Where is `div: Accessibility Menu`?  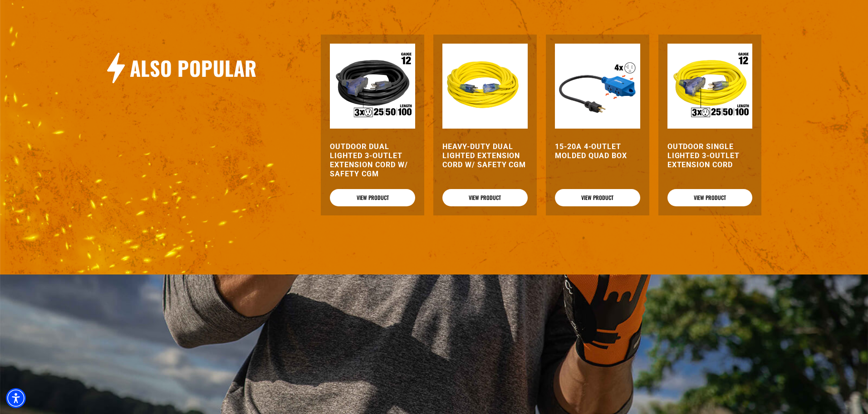 div: Accessibility Menu is located at coordinates (16, 398).